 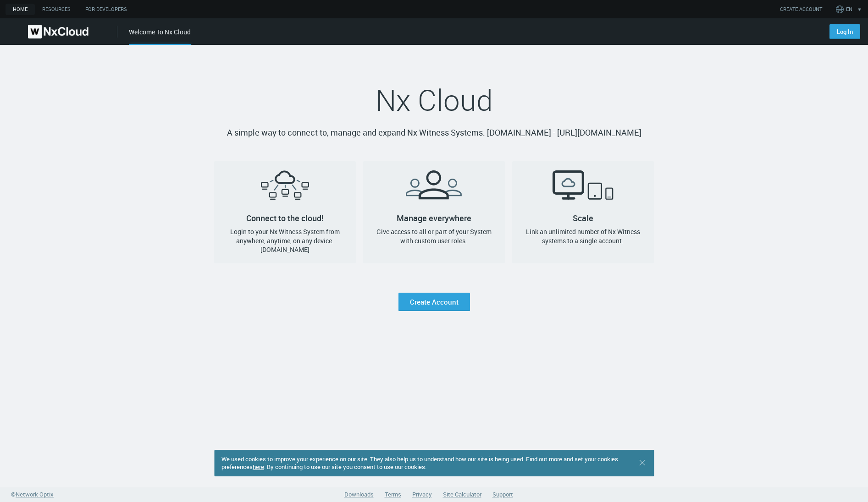 What do you see at coordinates (434, 212) in the screenshot?
I see `a: Manage everywhereGive access to all or part of your System with custom user roles.` at bounding box center [434, 212].